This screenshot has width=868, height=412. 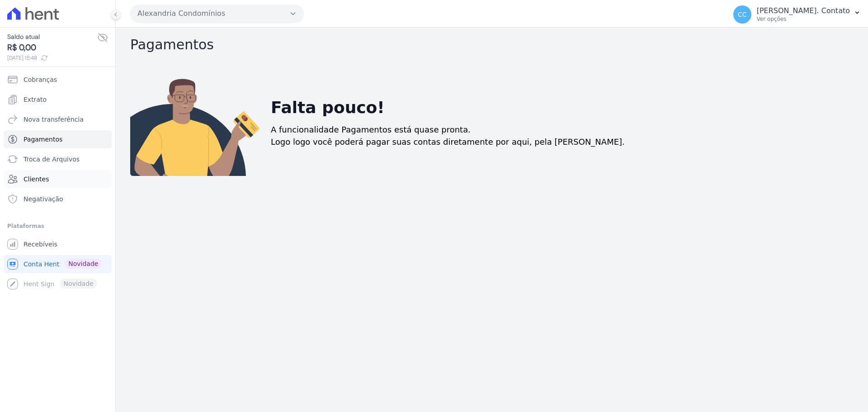 What do you see at coordinates (57, 99) in the screenshot?
I see `a: Extrato` at bounding box center [57, 99].